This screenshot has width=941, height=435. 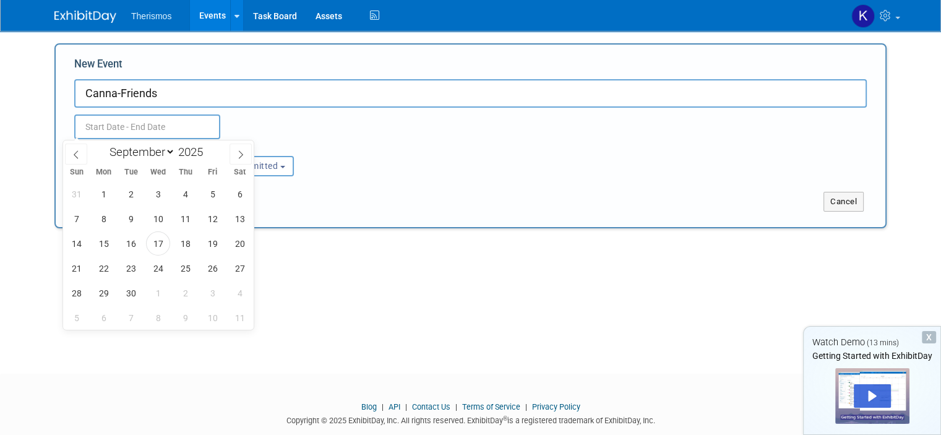 I want to click on span: October 3, 2025, so click(x=212, y=293).